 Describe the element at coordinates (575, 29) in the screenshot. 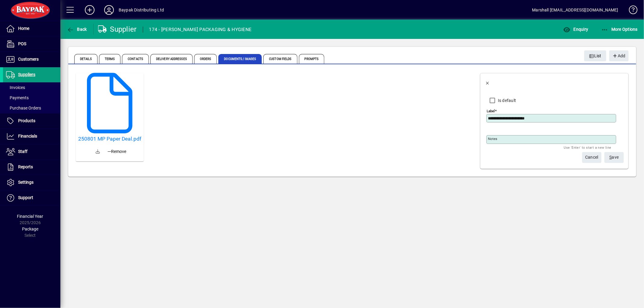

I see `button: Enquiry` at that location.